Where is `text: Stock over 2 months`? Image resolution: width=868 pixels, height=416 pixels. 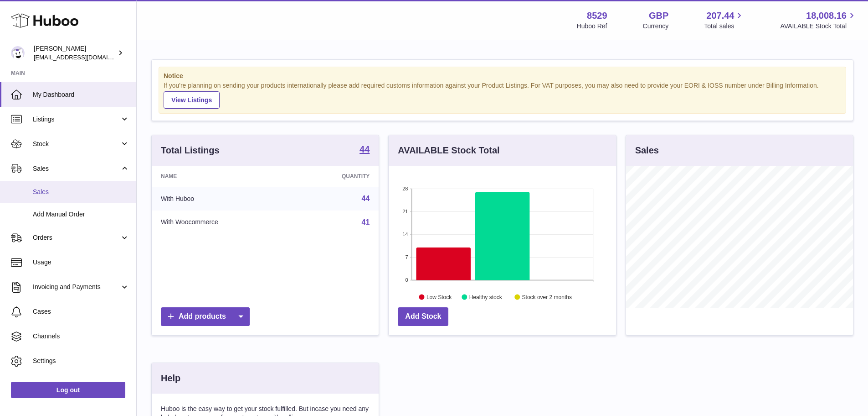 text: Stock over 2 months is located at coordinates (547, 297).